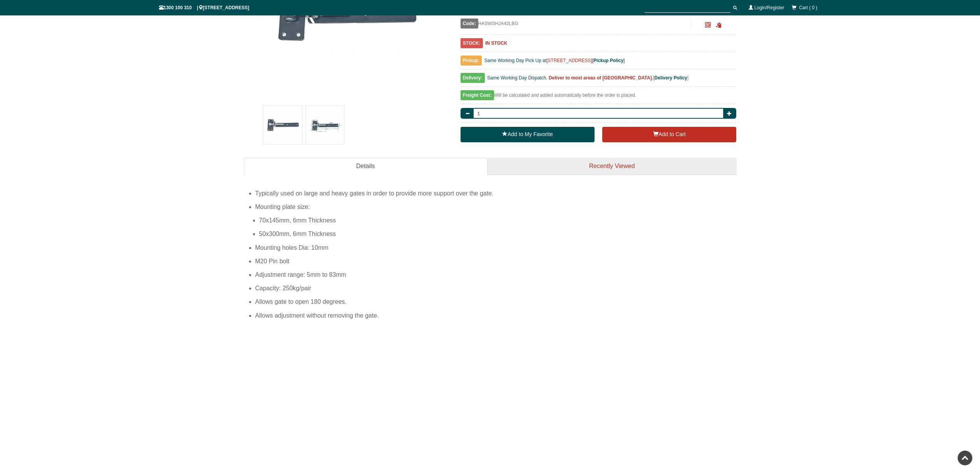  I want to click on a: Pickup Policy, so click(608, 61).